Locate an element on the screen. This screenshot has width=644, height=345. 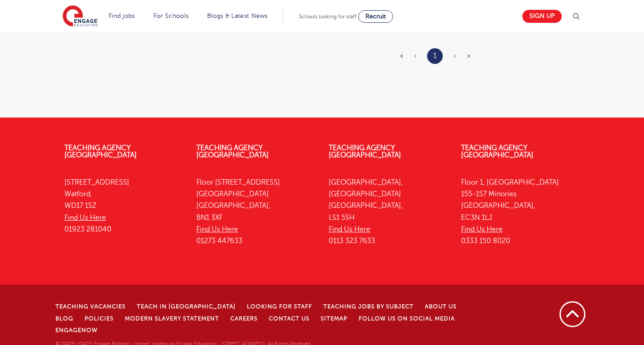
a: Careers is located at coordinates (243, 318).